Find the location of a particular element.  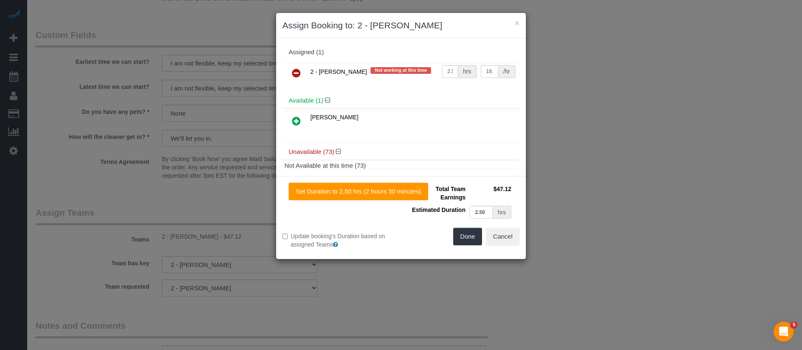

span: Estimated Duration is located at coordinates (438, 210).